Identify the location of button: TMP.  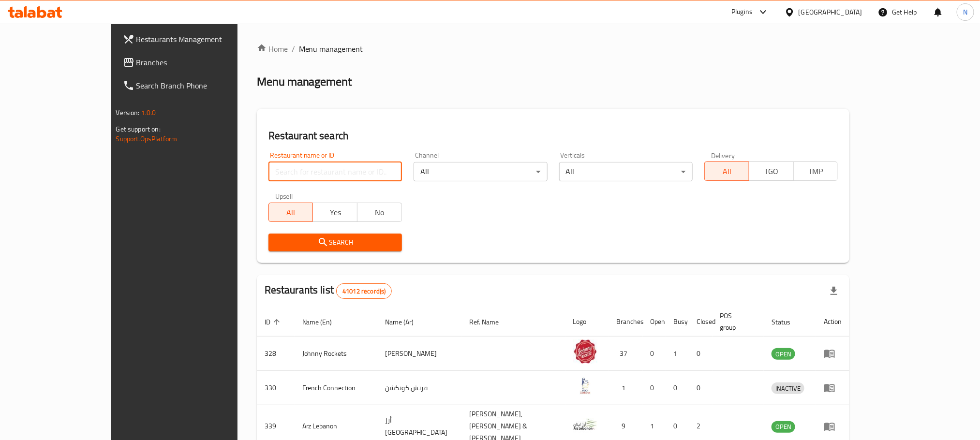
(816, 171).